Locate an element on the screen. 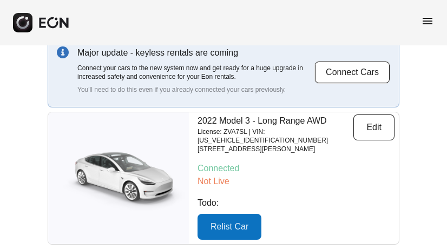  button: Connect Cars is located at coordinates (352, 72).